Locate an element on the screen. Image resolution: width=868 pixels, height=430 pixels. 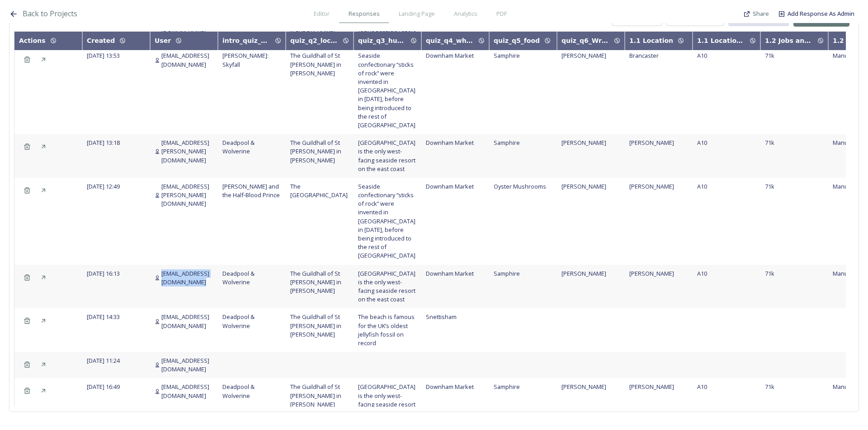
a: Add Response As Admin is located at coordinates (821, 14).